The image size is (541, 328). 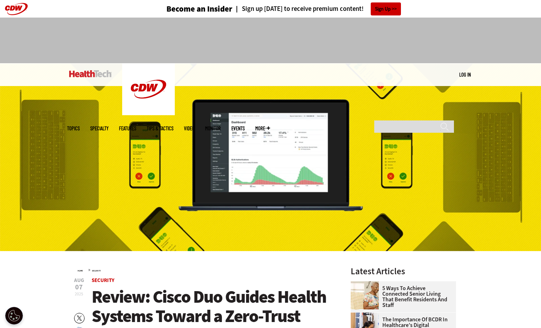 I want to click on a: MonITor, so click(x=213, y=128).